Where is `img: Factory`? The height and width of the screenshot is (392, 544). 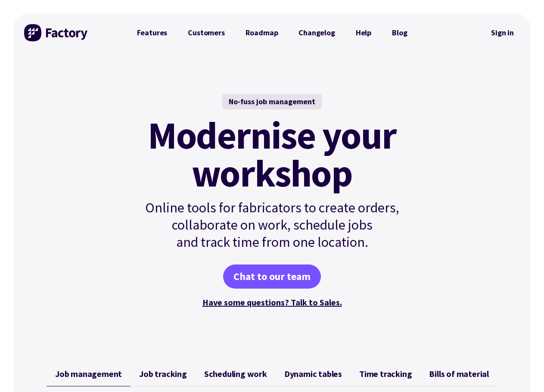
img: Factory is located at coordinates (57, 33).